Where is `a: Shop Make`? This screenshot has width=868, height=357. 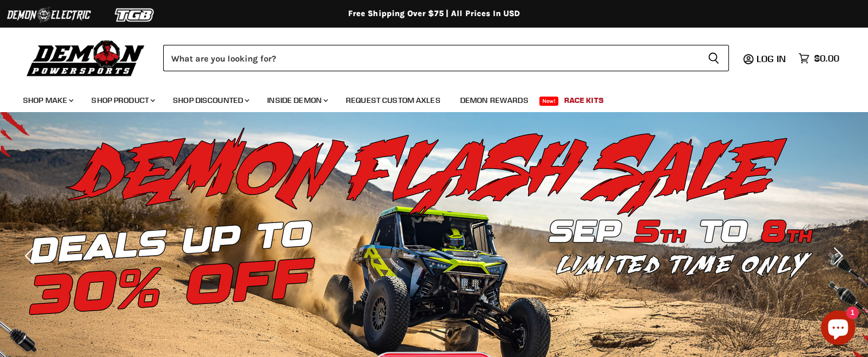
a: Shop Make is located at coordinates (47, 100).